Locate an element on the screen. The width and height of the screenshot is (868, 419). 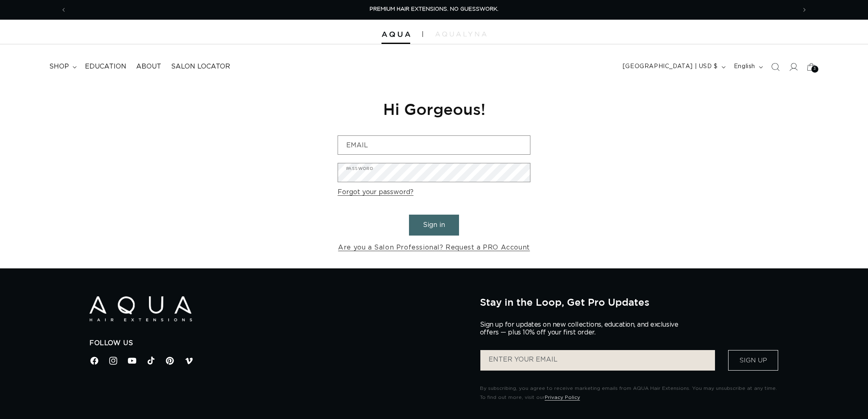
button: Next announcement is located at coordinates (804, 10).